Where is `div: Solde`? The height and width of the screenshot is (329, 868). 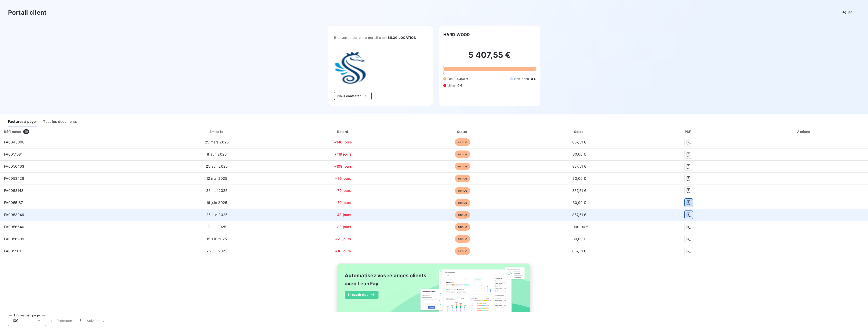 div: Solde is located at coordinates (579, 132).